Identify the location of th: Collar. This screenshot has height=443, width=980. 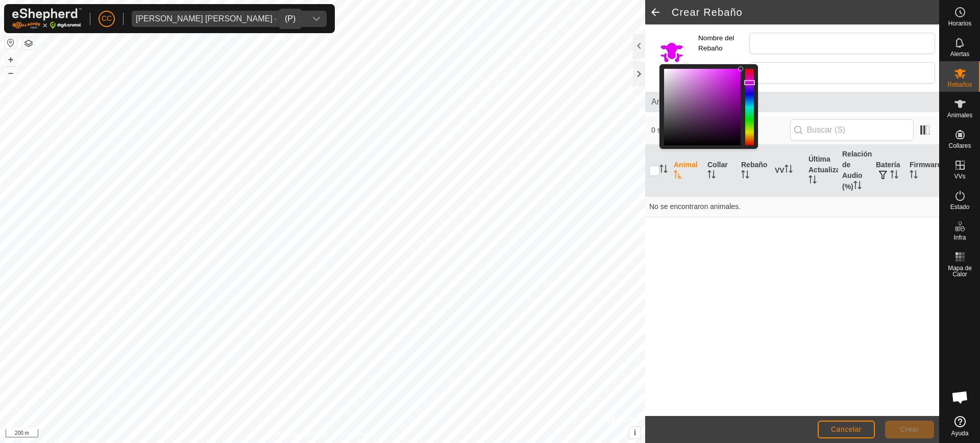
(720, 171).